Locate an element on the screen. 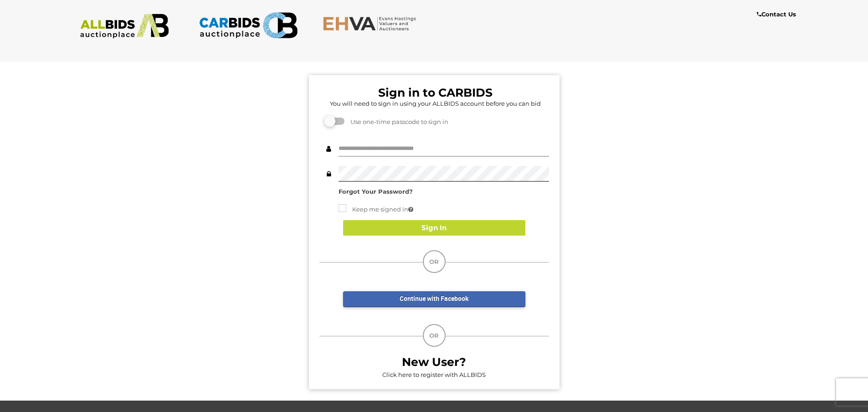  button: Sign In is located at coordinates (434, 228).